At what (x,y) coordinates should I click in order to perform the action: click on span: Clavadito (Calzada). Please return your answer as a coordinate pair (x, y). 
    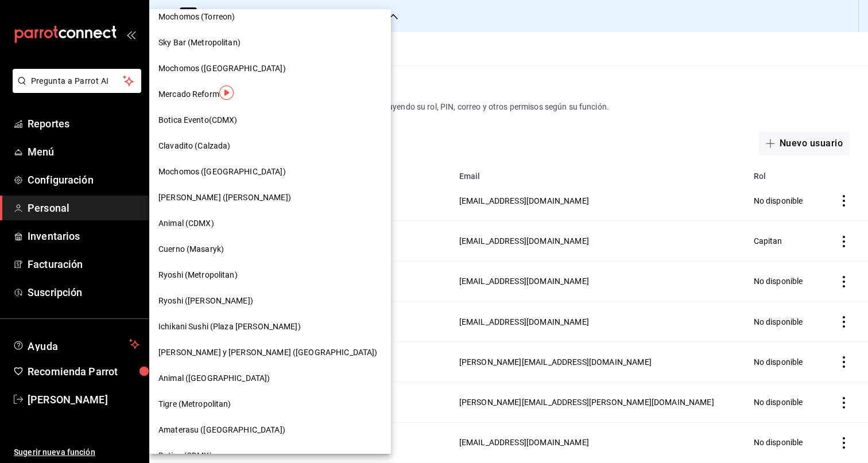
    Looking at the image, I should click on (195, 146).